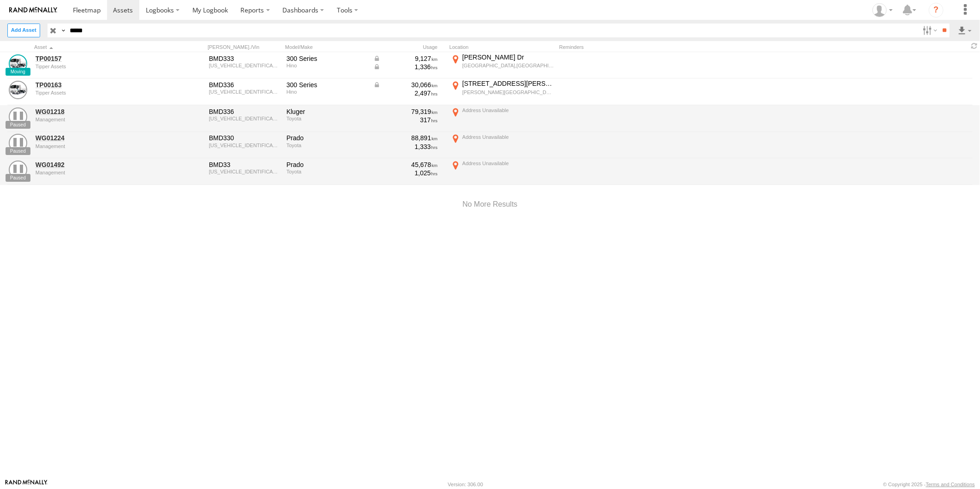  What do you see at coordinates (950, 485) in the screenshot?
I see `a: Terms and Conditions` at bounding box center [950, 485].